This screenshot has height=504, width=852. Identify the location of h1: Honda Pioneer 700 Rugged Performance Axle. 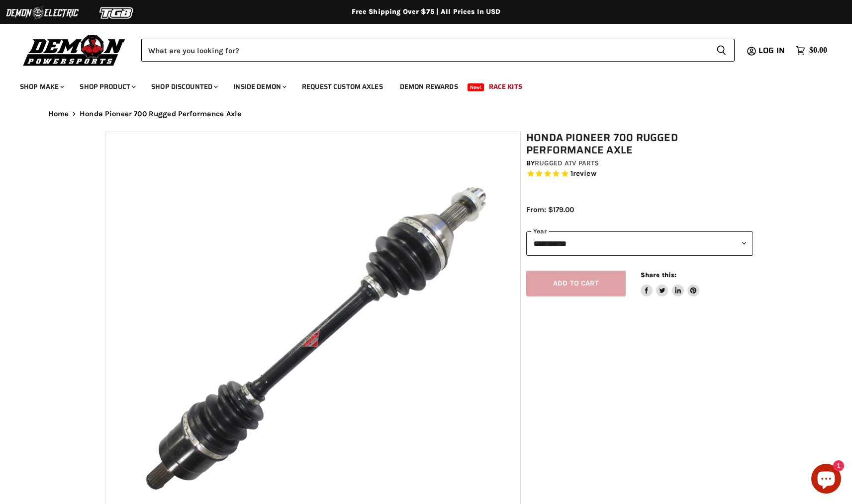
(639, 144).